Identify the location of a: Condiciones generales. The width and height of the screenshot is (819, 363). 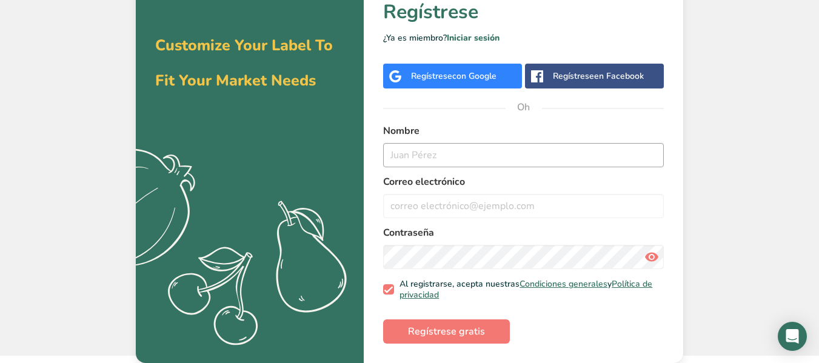
(563, 284).